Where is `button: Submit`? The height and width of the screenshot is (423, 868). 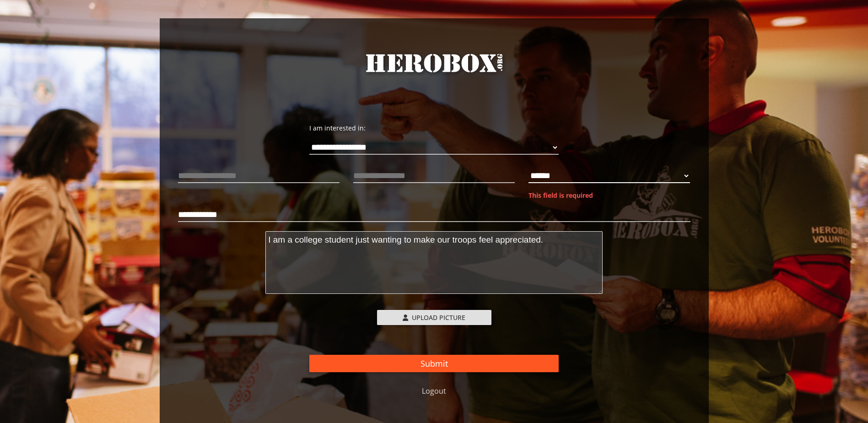
button: Submit is located at coordinates (434, 363).